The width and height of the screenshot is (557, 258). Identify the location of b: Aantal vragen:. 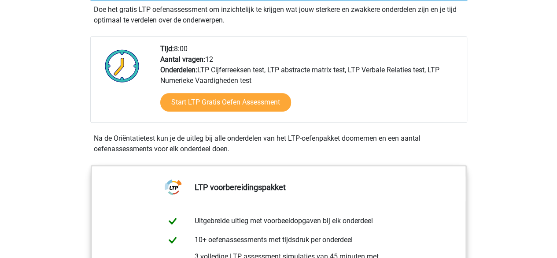
(183, 59).